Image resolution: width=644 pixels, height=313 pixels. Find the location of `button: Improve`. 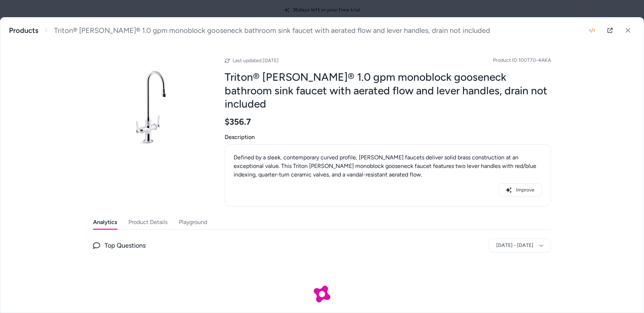

button: Improve is located at coordinates (520, 190).